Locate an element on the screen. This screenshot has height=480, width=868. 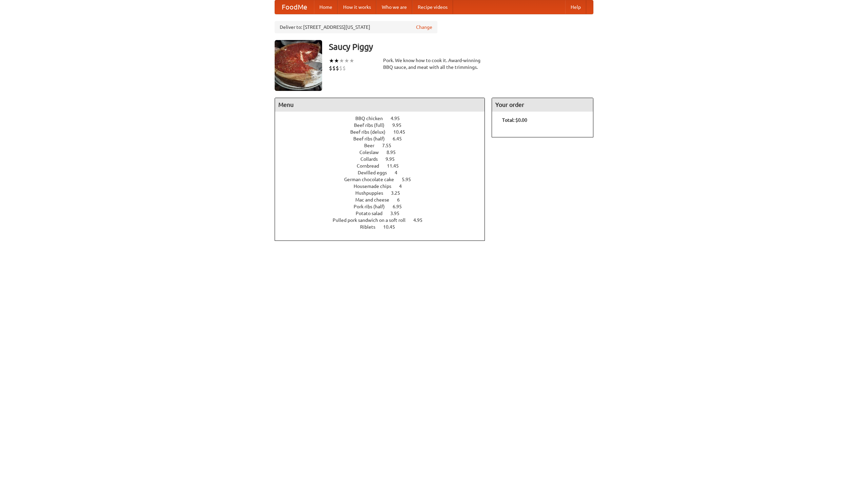
span: Beef ribs (delux) is located at coordinates (372, 132).